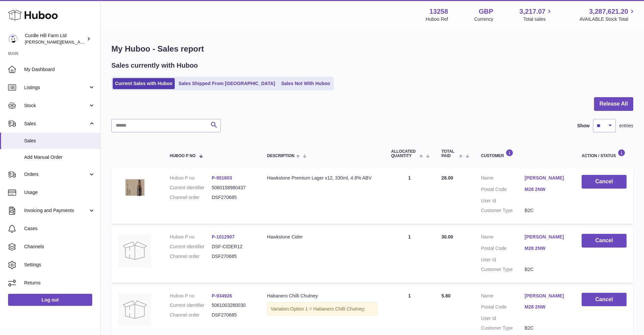 The height and width of the screenshot is (335, 644). Describe the element at coordinates (404, 154) in the screenshot. I see `span: ALLOCATED Quantity` at that location.